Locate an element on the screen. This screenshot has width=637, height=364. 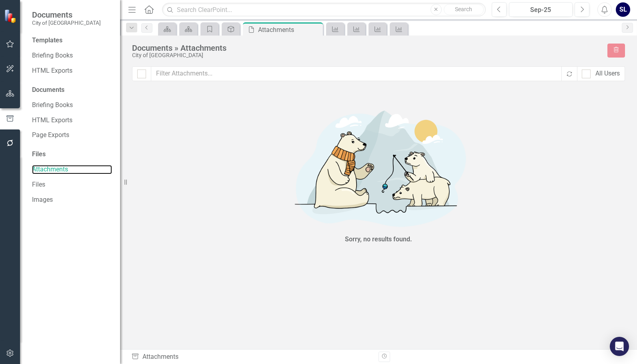
img: ClearPoint Strategy is located at coordinates (11, 16).